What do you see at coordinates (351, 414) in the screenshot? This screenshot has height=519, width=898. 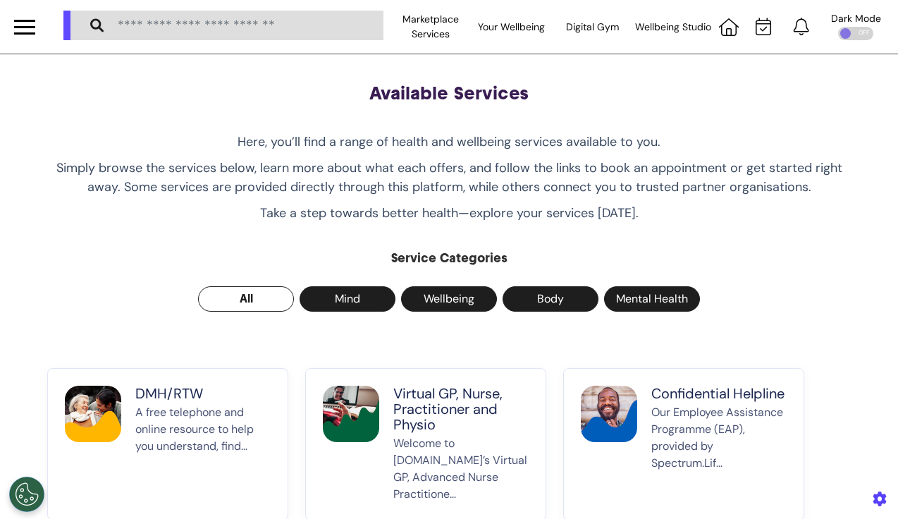 I see `img: Virtual GP, Nurse, Practitioner and Physio` at bounding box center [351, 414].